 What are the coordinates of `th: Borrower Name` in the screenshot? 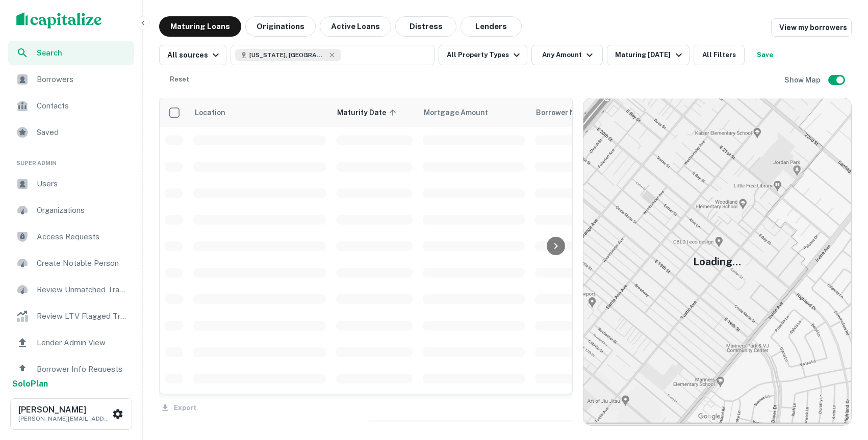 It's located at (586, 112).